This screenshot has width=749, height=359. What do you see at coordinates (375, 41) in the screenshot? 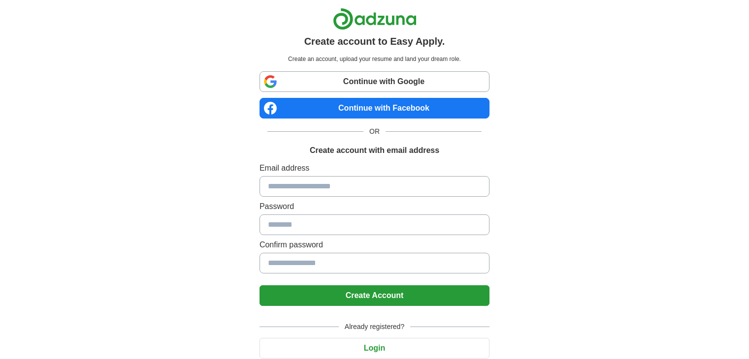
I see `h1: Create account to Easy Apply.` at bounding box center [375, 41].